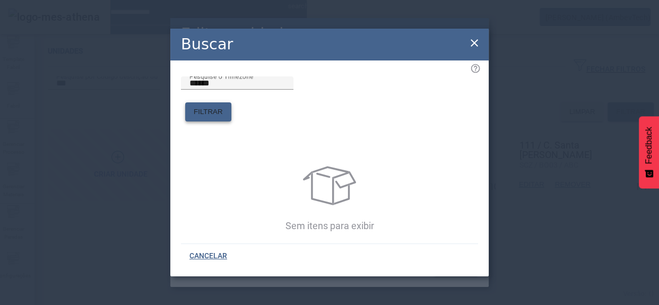 This screenshot has width=659, height=305. Describe the element at coordinates (208, 112) in the screenshot. I see `button: FILTRAR` at that location.